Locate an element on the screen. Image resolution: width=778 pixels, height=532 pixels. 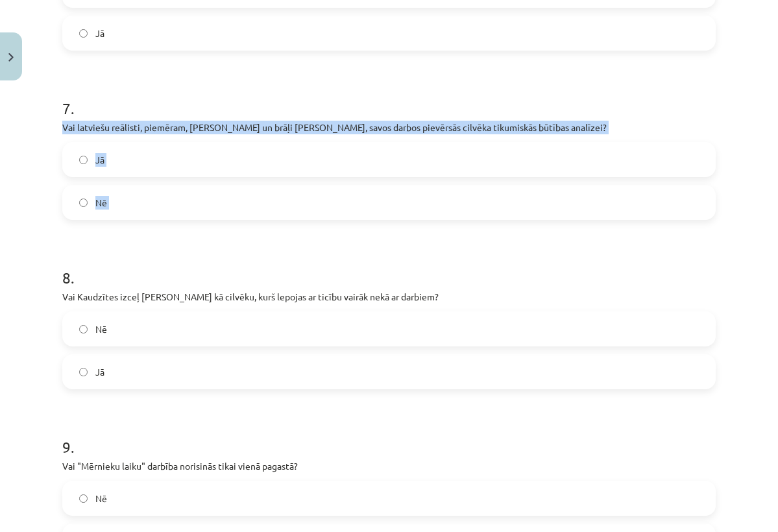
h1: 7 . is located at coordinates (389, 97).